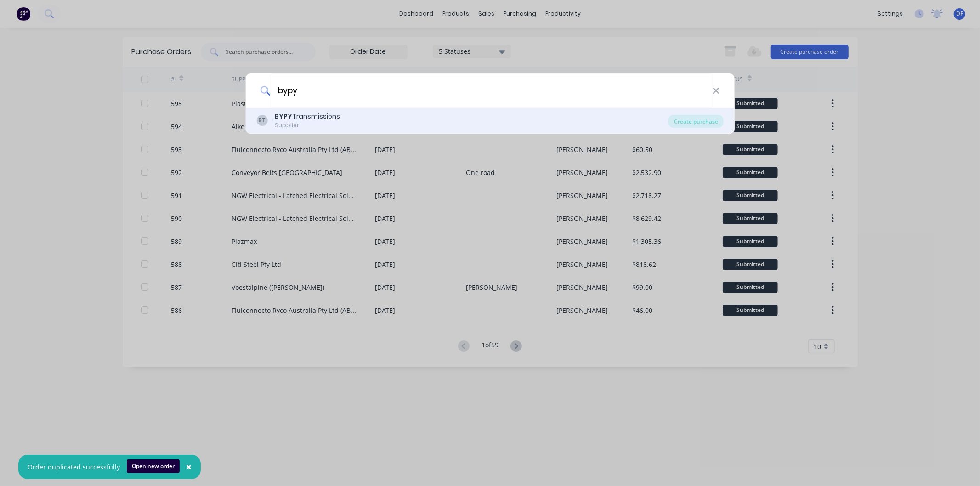 The image size is (980, 486). Describe the element at coordinates (307, 117) in the screenshot. I see `div: Transmissions` at that location.